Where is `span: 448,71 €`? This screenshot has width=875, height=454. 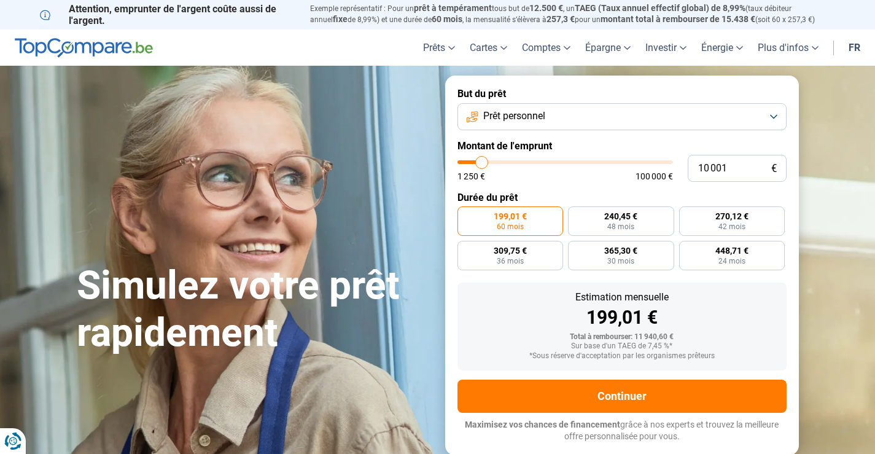
span: 448,71 € is located at coordinates (732, 251).